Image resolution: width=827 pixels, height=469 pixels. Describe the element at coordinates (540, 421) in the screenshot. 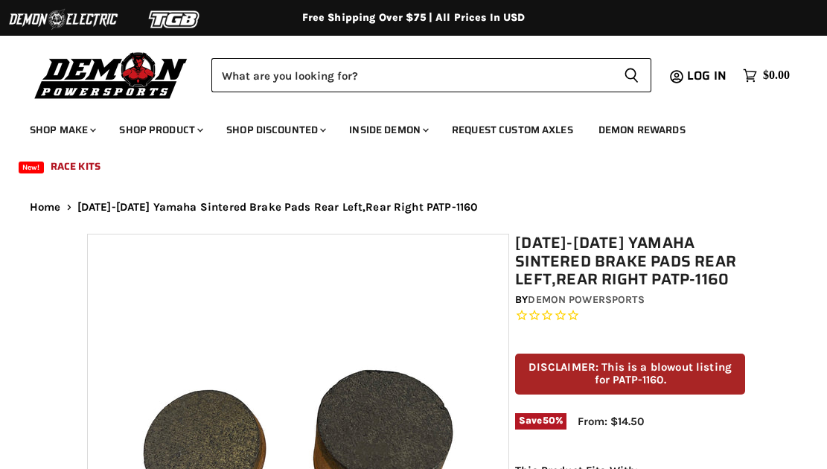

I see `span: Save %` at that location.